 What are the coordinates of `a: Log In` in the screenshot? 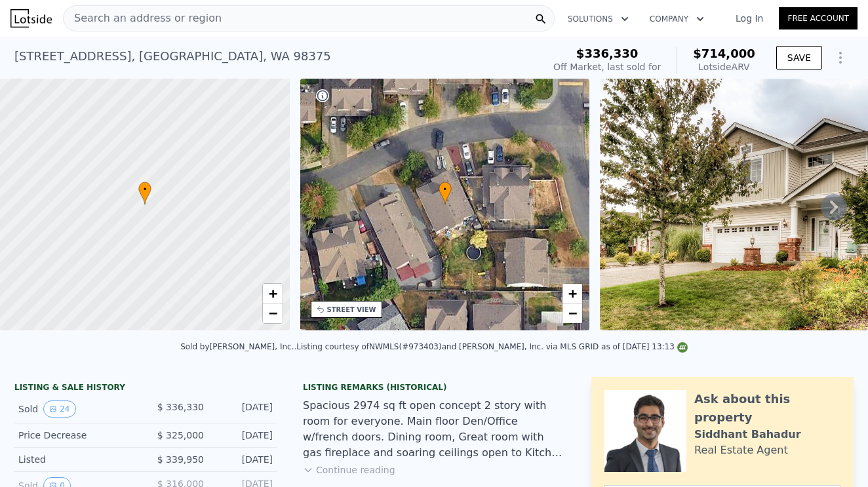 It's located at (749, 18).